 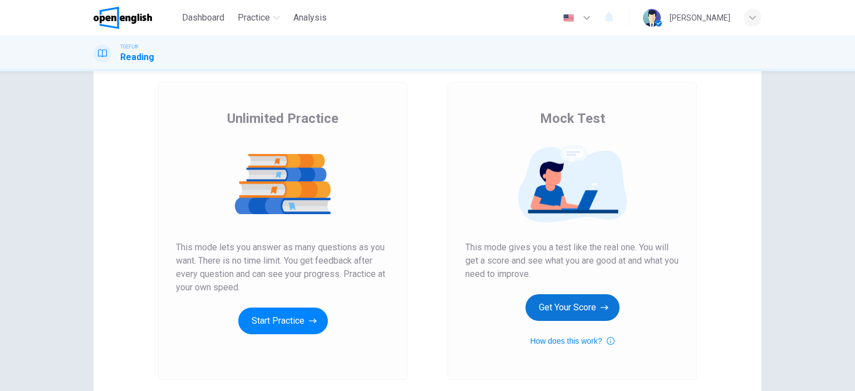 What do you see at coordinates (283, 119) in the screenshot?
I see `span: Unlimited Practice` at bounding box center [283, 119].